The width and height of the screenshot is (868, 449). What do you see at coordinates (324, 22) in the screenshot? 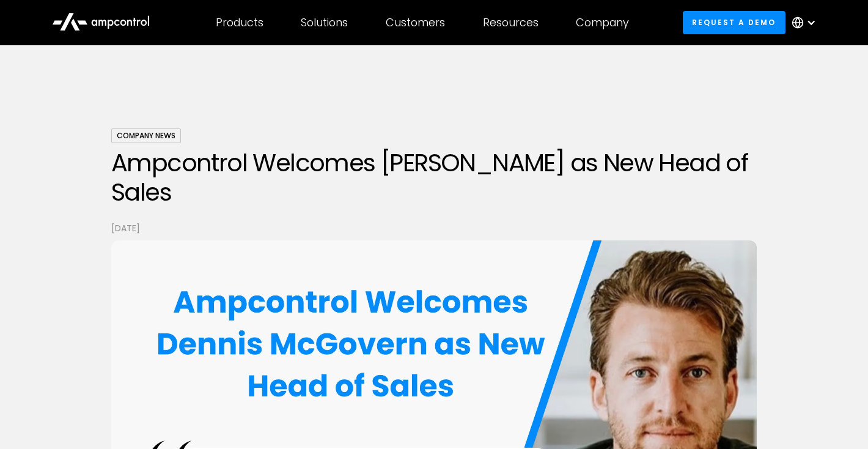
I see `div: Solutions` at bounding box center [324, 22].